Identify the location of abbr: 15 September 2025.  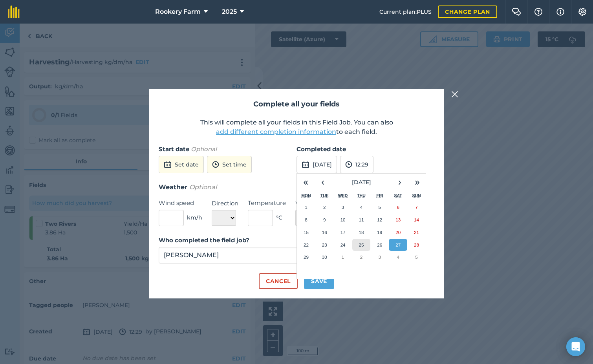
(307, 232).